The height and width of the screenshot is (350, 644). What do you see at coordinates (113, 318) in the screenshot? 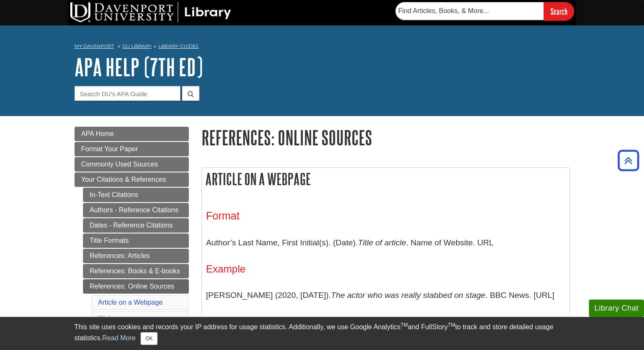
I see `a: Webpage` at bounding box center [113, 318].